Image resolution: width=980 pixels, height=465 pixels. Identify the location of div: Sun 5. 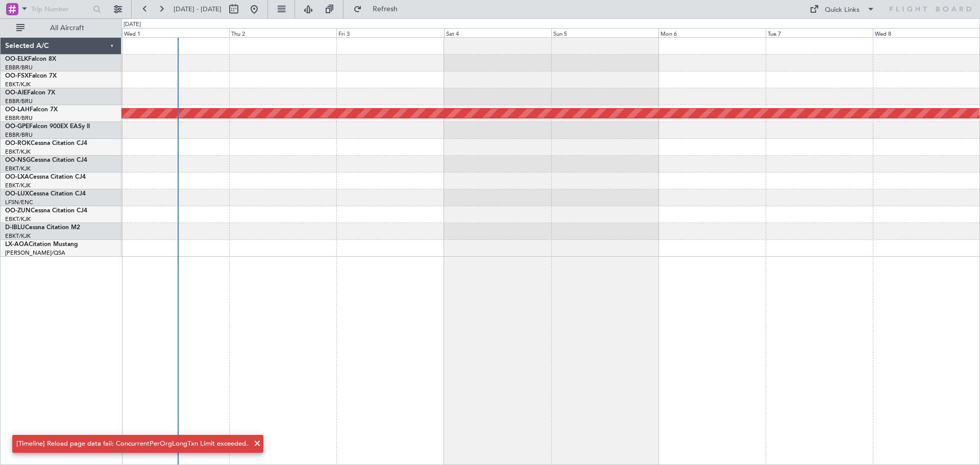
(605, 33).